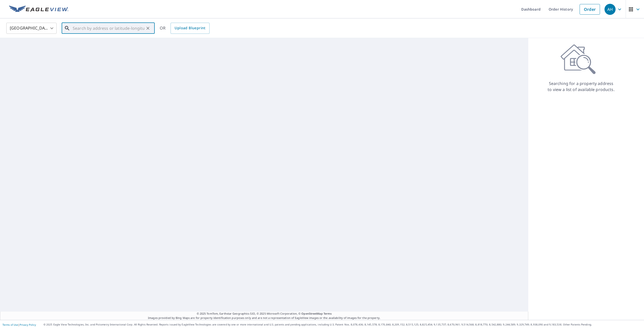 This screenshot has width=644, height=329. What do you see at coordinates (312, 313) in the screenshot?
I see `a: OpenStreetMap` at bounding box center [312, 313].